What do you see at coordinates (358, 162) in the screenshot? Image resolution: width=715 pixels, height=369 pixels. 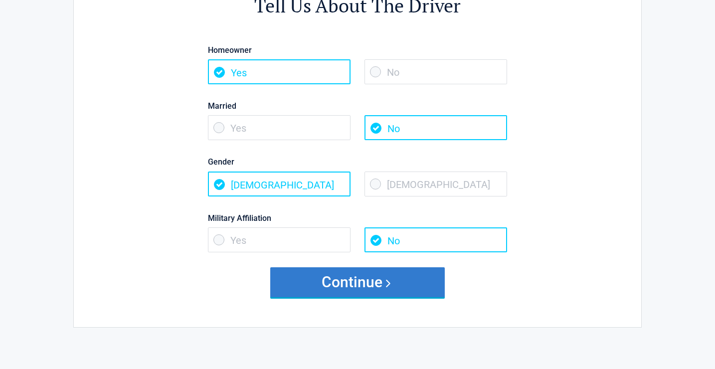 I see `label: Gender` at bounding box center [358, 162].